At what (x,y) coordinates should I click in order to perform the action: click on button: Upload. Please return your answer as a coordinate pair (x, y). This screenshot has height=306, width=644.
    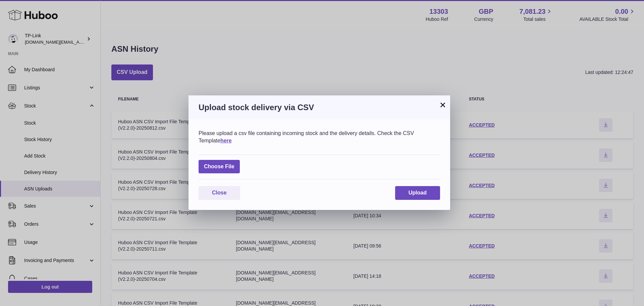
    Looking at the image, I should click on (417, 193).